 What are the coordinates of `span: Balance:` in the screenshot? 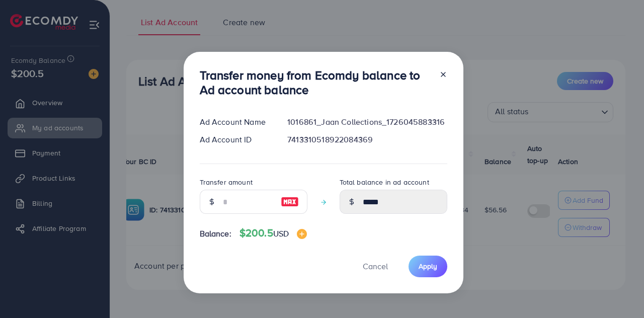 It's located at (215, 234).